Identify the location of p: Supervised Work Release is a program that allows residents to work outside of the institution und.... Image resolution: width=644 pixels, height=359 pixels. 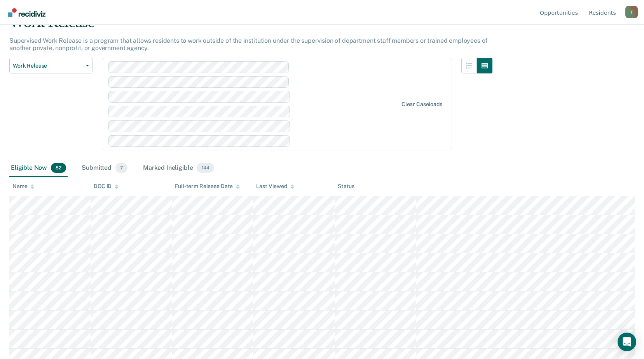
(248, 44).